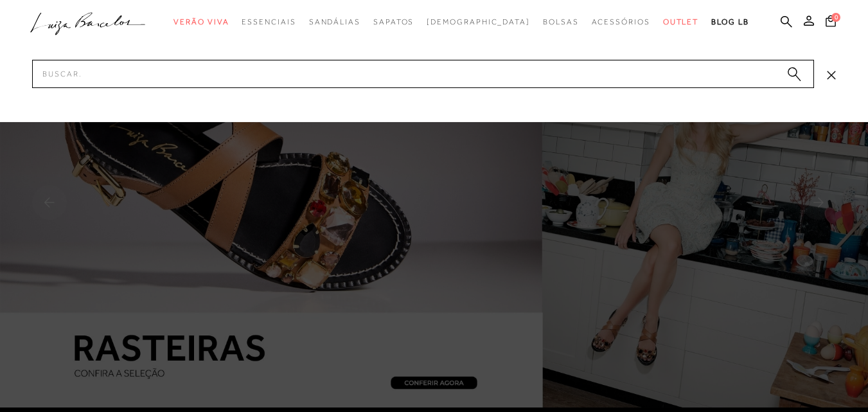 The image size is (868, 412). What do you see at coordinates (836, 18) in the screenshot?
I see `span: 0` at bounding box center [836, 18].